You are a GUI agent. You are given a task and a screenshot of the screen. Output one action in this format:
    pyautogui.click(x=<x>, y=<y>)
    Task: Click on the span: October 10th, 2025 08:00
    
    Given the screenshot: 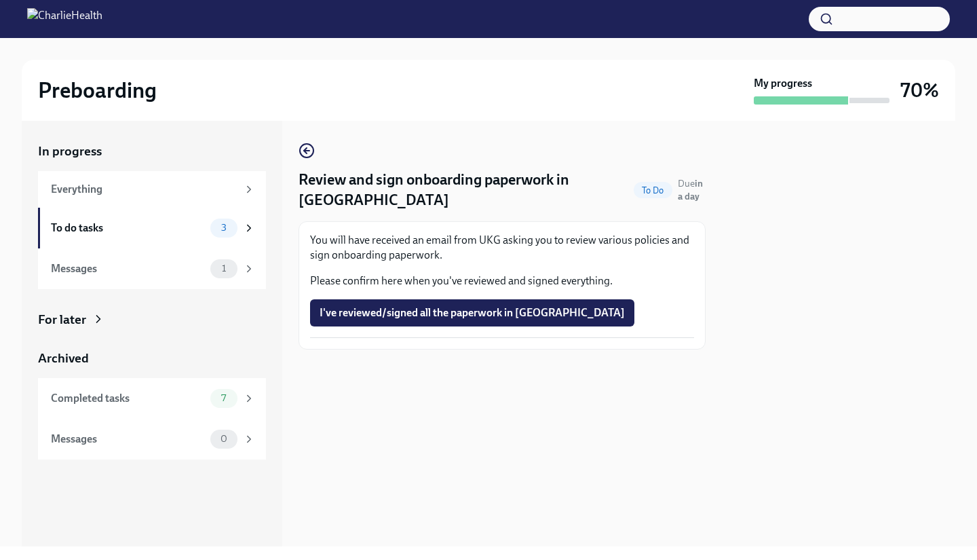 What is the action you would take?
    pyautogui.click(x=692, y=190)
    